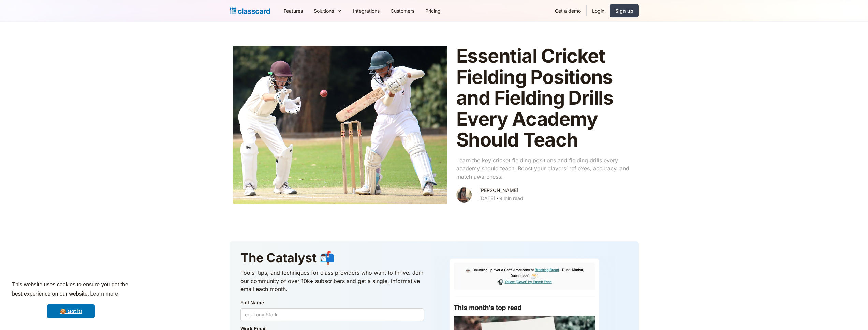 The height and width of the screenshot is (330, 868). I want to click on div: cookieconsent, so click(71, 299).